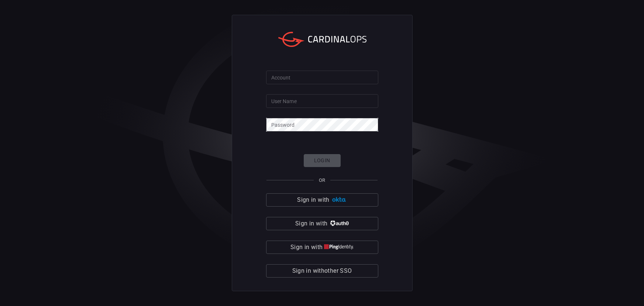  Describe the element at coordinates (339, 223) in the screenshot. I see `img: vP8Hhh4KuCH8AavWKdZY7RZgAAAAASUVORK5CYII=` at that location.